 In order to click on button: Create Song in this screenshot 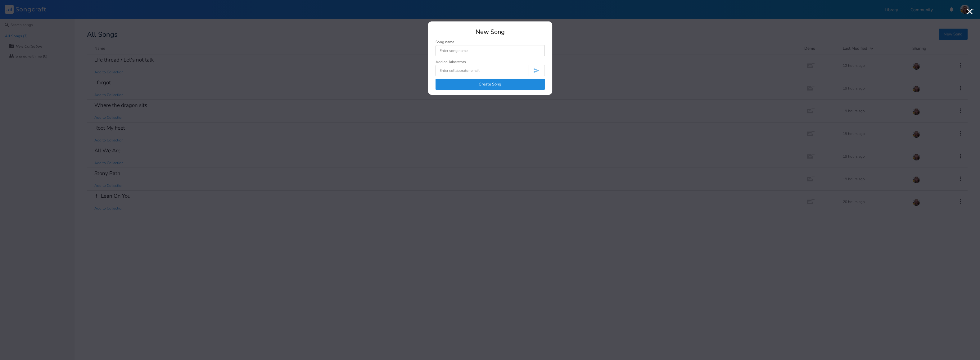, I will do `click(490, 84)`.